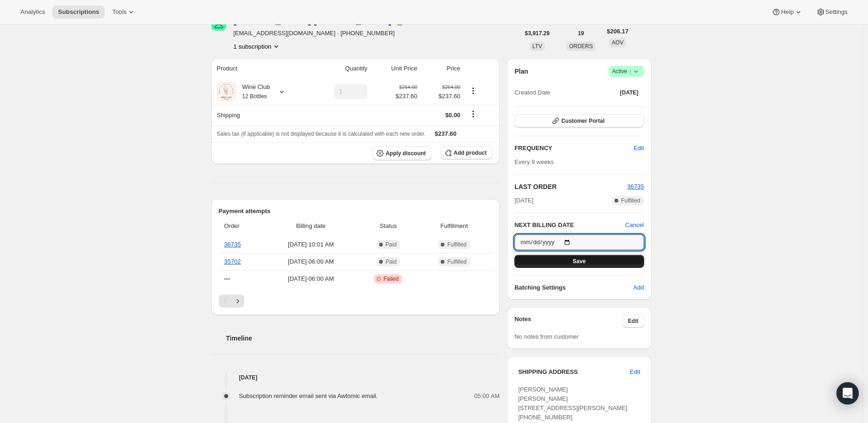  Describe the element at coordinates (582, 121) in the screenshot. I see `span: Customer Portal` at that location.